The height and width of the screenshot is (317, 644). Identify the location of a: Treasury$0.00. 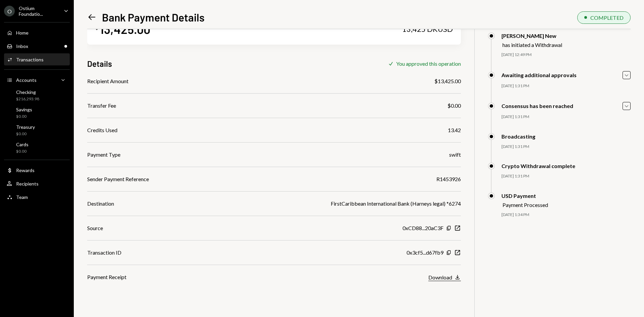
(37, 130).